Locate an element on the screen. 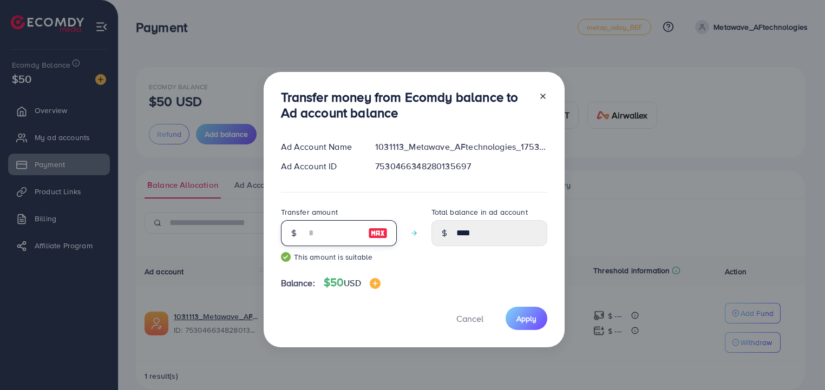 The image size is (825, 390). span: USD is located at coordinates (352, 283).